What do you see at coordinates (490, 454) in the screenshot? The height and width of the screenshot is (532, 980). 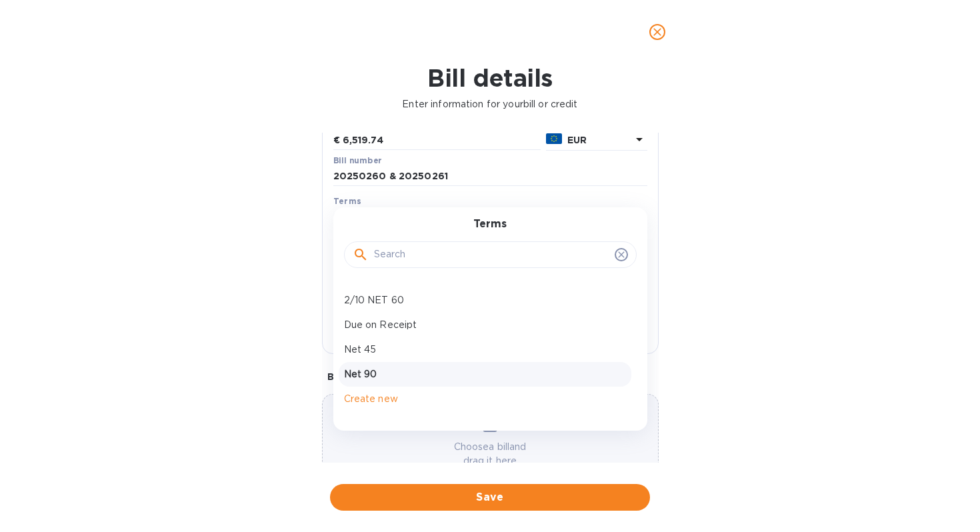 I see `p: Choose a bill and drag it here` at bounding box center [490, 454].